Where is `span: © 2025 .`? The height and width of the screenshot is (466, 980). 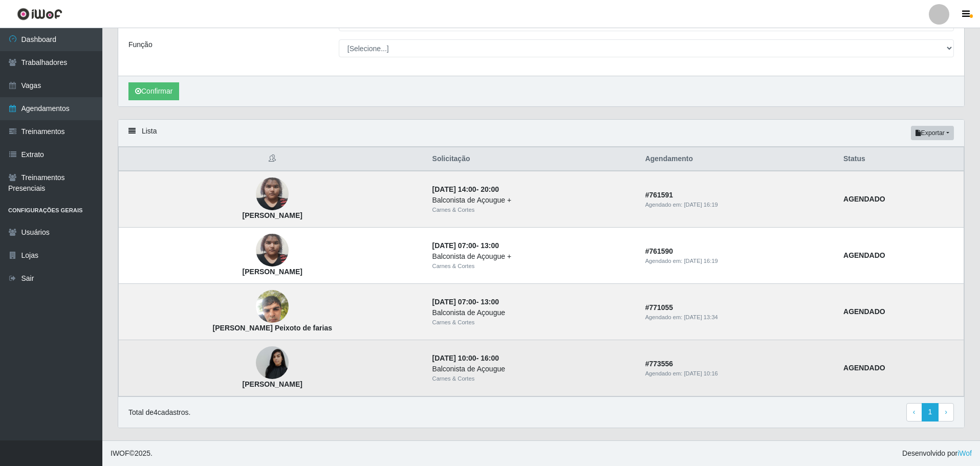
span: © 2025 . is located at coordinates (131, 453).